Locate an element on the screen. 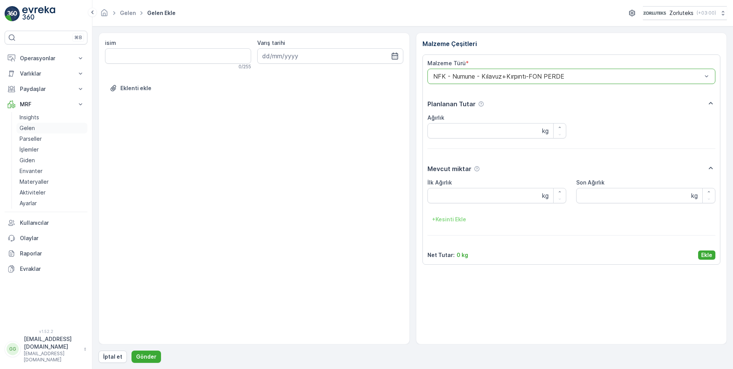 The image size is (733, 369). a: Envanter is located at coordinates (52, 171).